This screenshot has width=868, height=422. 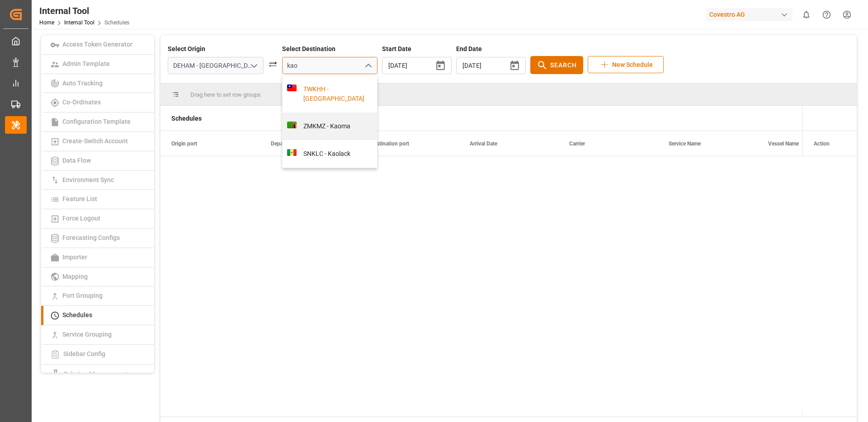 I want to click on span: Vessel Name, so click(x=783, y=144).